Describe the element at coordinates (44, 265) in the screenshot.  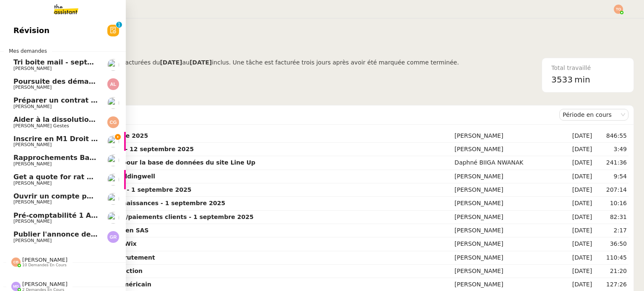
I see `span: 10 demandes en cours` at that location.